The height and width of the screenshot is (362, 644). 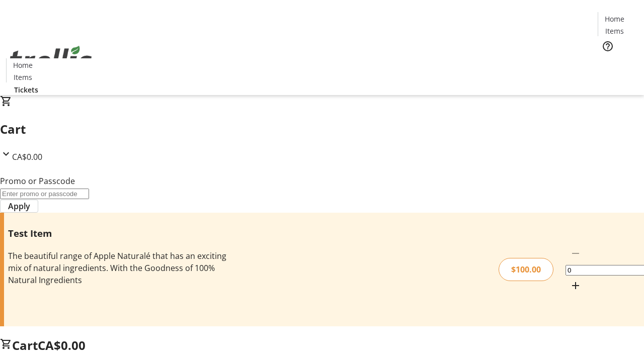 What do you see at coordinates (51, 60) in the screenshot?
I see `img: Orient E2E Organization iZ420mQ27c's Logo` at bounding box center [51, 60].